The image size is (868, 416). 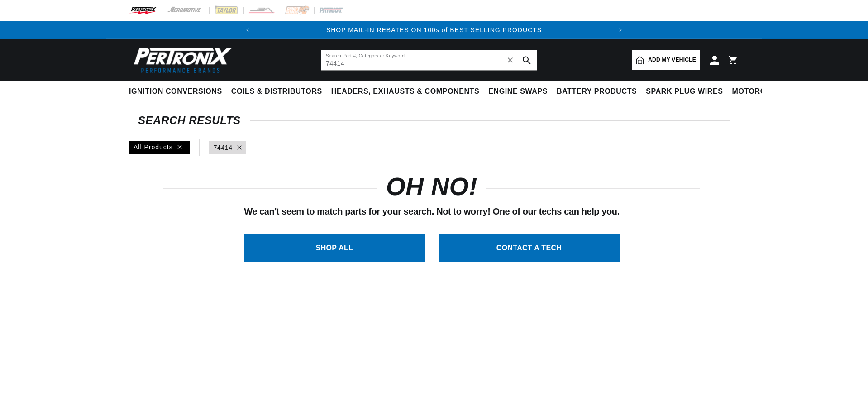 What do you see at coordinates (684, 91) in the screenshot?
I see `span: Spark Plug Wires` at bounding box center [684, 91].